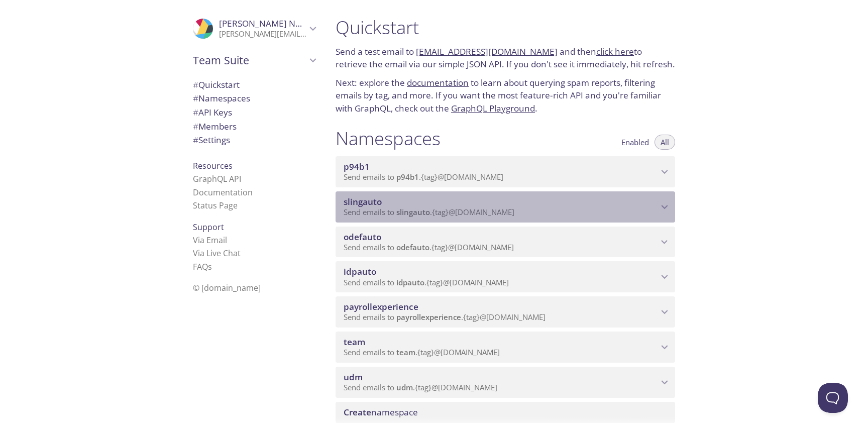 The height and width of the screenshot is (433, 868). What do you see at coordinates (493, 108) in the screenshot?
I see `a: GraphQL Playground` at bounding box center [493, 108].